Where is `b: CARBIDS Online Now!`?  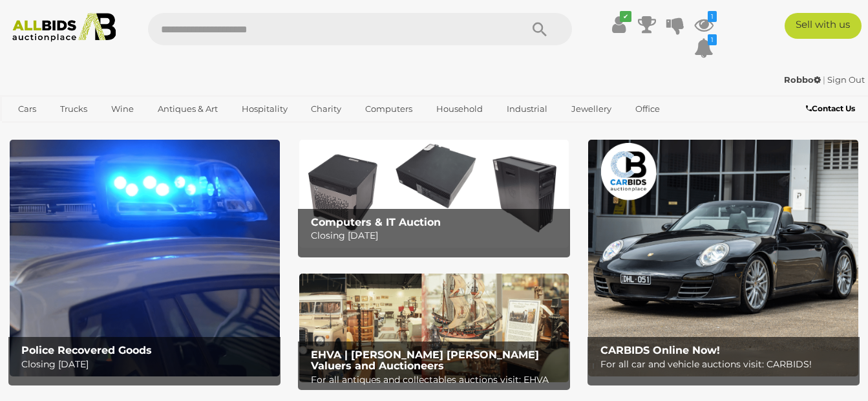 b: CARBIDS Online Now! is located at coordinates (660, 350).